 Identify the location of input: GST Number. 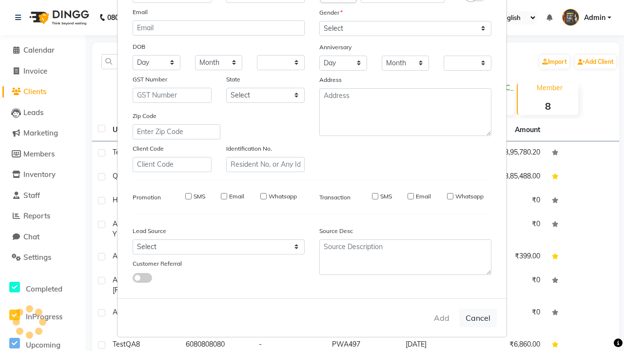
(172, 95).